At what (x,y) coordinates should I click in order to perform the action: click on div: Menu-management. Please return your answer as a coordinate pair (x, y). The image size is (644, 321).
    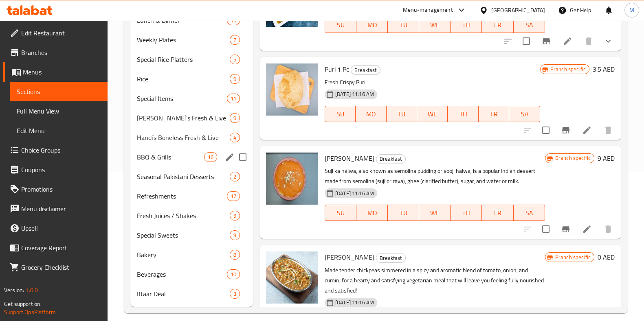
    Looking at the image, I should click on (428, 10).